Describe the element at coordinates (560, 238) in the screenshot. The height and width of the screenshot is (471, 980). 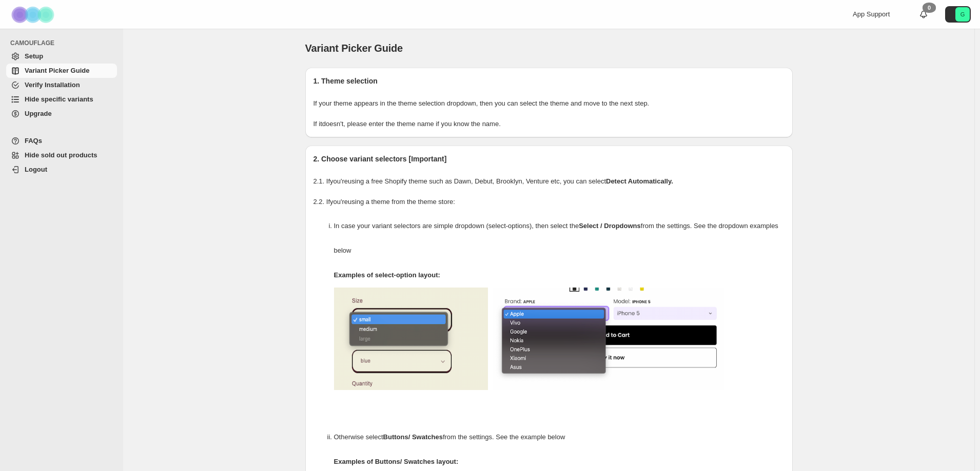
I see `p: In case your variant selectors are simple dropdown (select-options), then select the from the set...` at that location.